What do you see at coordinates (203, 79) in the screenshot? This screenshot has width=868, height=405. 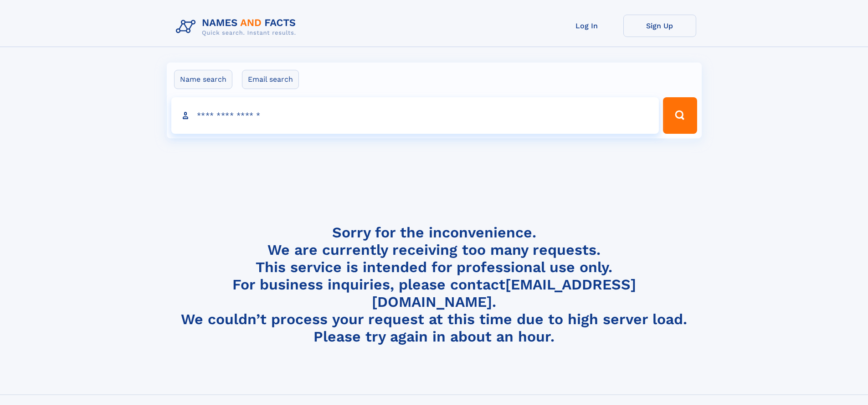 I see `label: Name search` at bounding box center [203, 79].